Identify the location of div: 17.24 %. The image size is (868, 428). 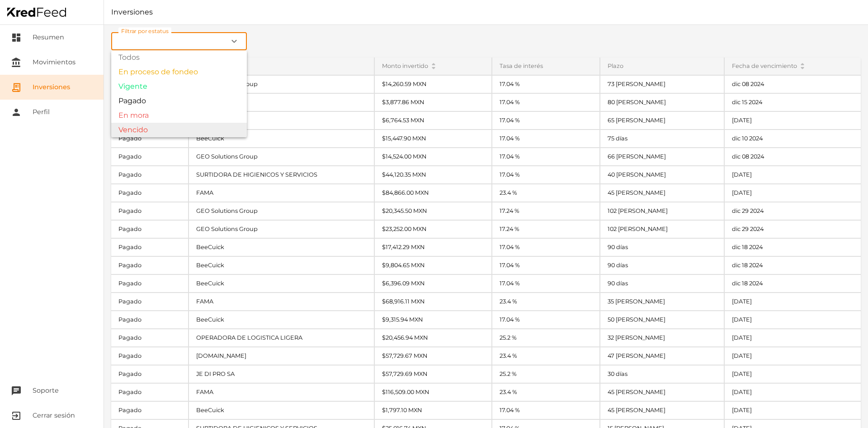
(546, 211).